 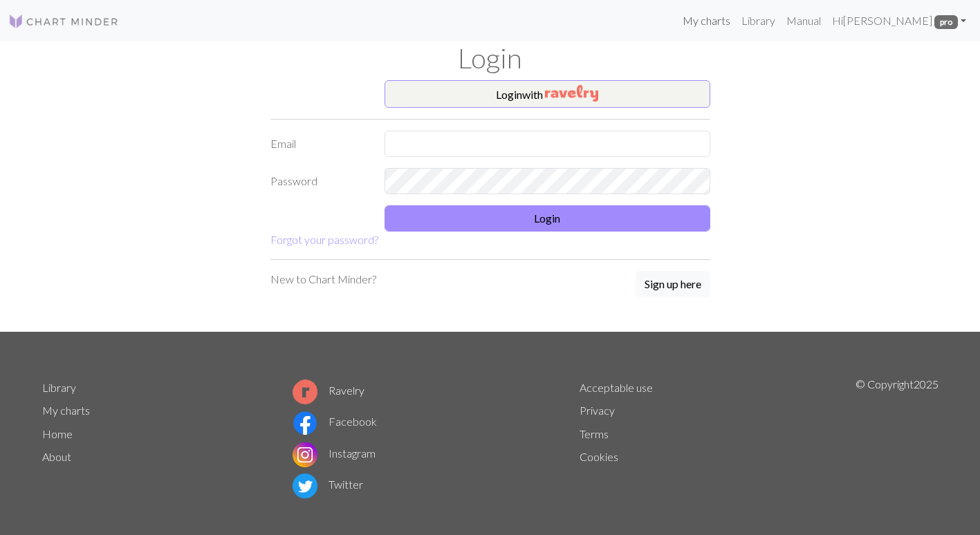 What do you see at coordinates (305, 423) in the screenshot?
I see `img: Facebook logo` at bounding box center [305, 423].